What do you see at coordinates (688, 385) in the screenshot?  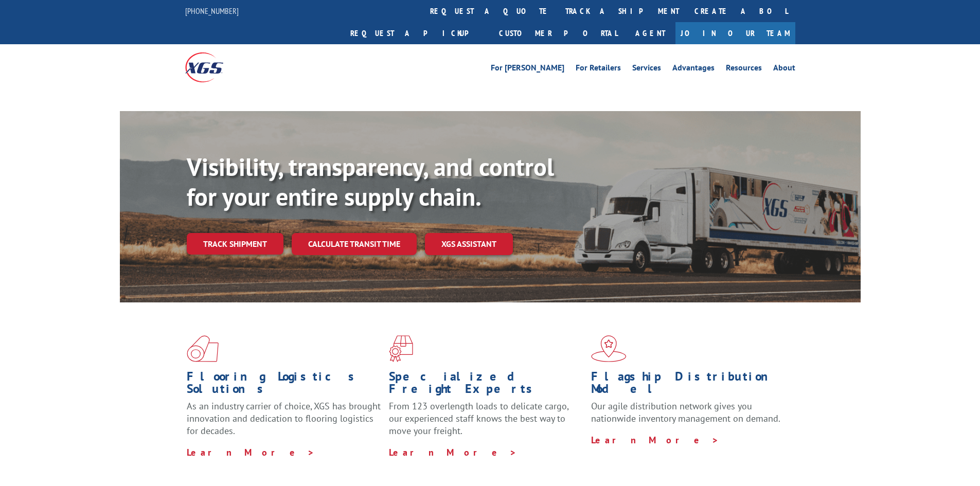 I see `h1: Flagship Distribution Model` at bounding box center [688, 385].